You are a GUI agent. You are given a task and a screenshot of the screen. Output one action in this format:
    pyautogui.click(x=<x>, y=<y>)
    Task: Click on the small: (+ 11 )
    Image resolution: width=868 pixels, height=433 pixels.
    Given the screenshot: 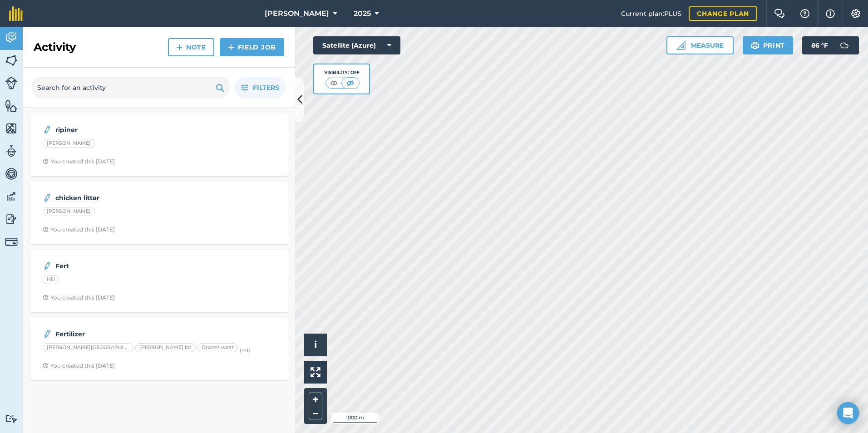 What is the action you would take?
    pyautogui.click(x=245, y=351)
    